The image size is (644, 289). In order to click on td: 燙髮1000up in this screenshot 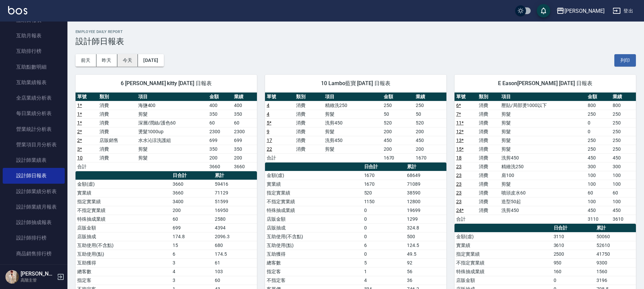, I will do `click(172, 131)`.